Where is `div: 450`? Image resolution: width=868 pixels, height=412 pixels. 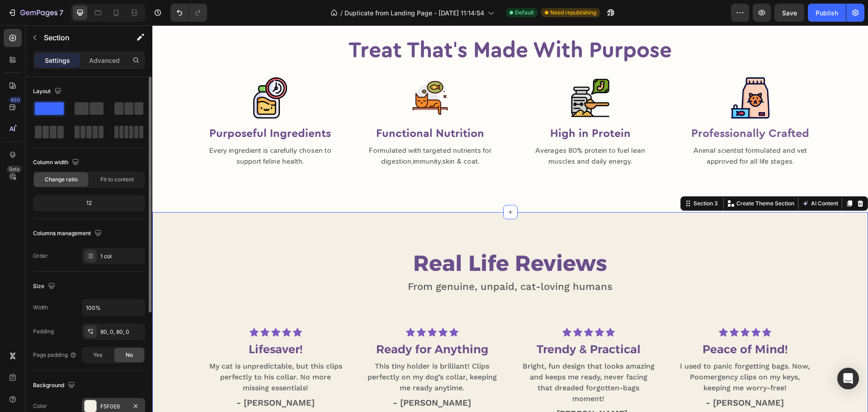 div: 450 is located at coordinates (15, 100).